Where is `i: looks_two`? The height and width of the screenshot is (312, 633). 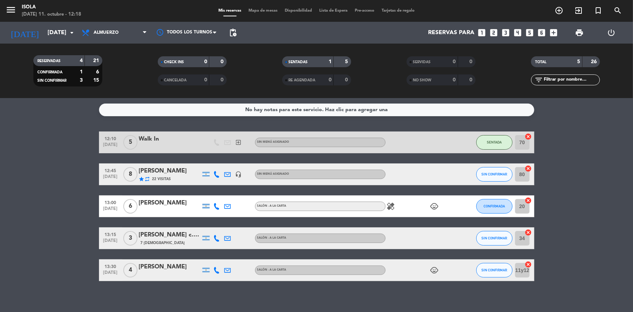 i: looks_two is located at coordinates (494, 33).